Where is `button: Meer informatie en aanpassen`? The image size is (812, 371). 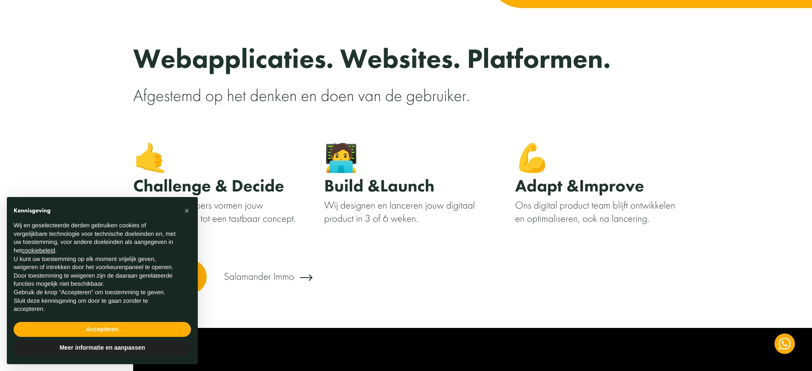 button: Meer informatie en aanpassen is located at coordinates (102, 348).